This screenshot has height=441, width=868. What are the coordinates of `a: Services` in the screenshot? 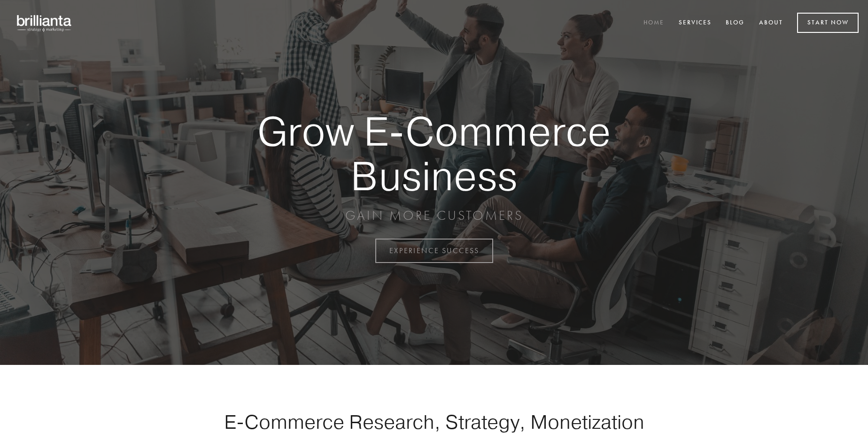 It's located at (695, 23).